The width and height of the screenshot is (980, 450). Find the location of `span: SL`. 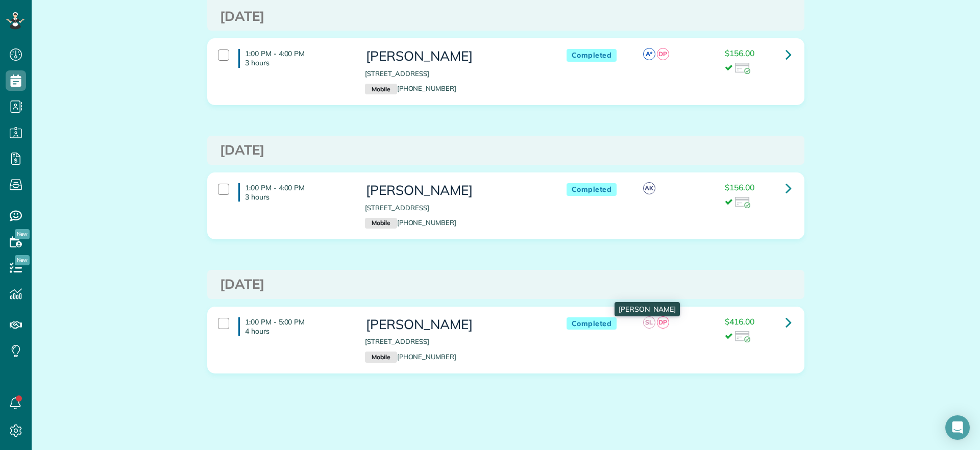

span: SL is located at coordinates (649, 322).